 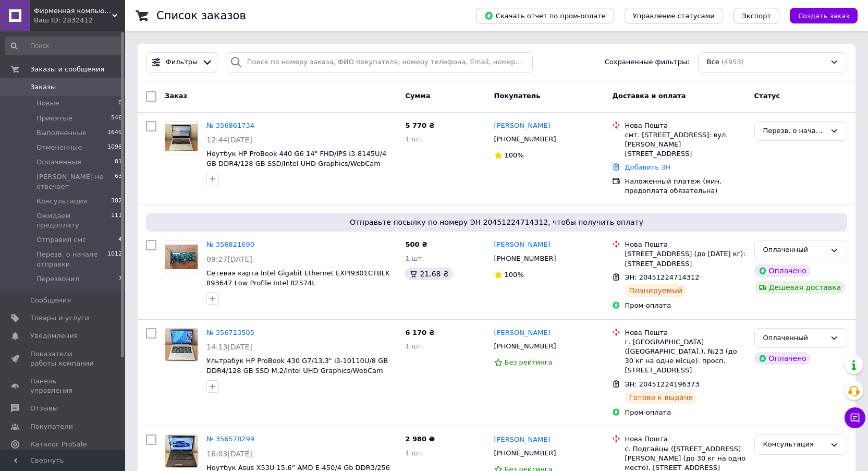 What do you see at coordinates (115, 259) in the screenshot?
I see `span: 1012` at bounding box center [115, 259].